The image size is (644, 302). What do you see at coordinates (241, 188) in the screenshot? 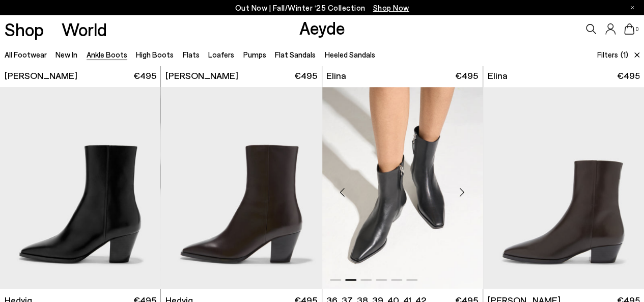
I see `img: Hedvig Cowboy Ankle Boots` at bounding box center [241, 188].